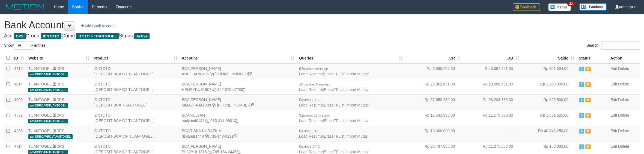 The height and width of the screenshot is (154, 644). Describe the element at coordinates (214, 89) in the screenshot. I see `a: Copy HENRYKUS1607 to clipboard` at that location.